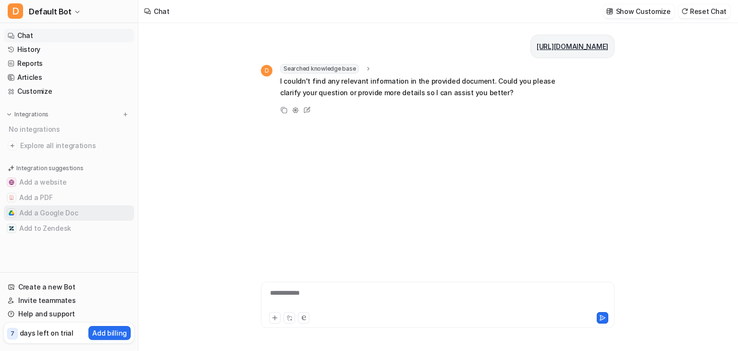 The width and height of the screenshot is (738, 351). What do you see at coordinates (704, 11) in the screenshot?
I see `button: Reset Chat` at bounding box center [704, 11].